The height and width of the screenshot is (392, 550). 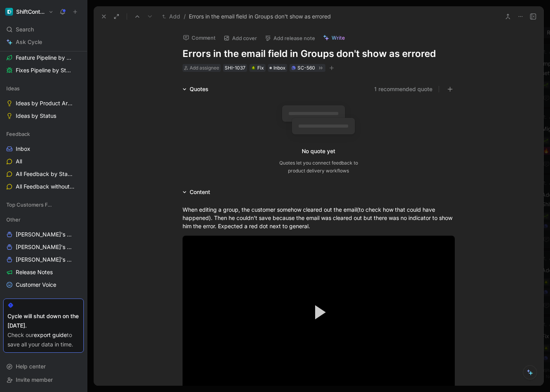 What do you see at coordinates (260, 17) in the screenshot?
I see `span: Errors in the email field in Groups don't show as errored` at bounding box center [260, 17].